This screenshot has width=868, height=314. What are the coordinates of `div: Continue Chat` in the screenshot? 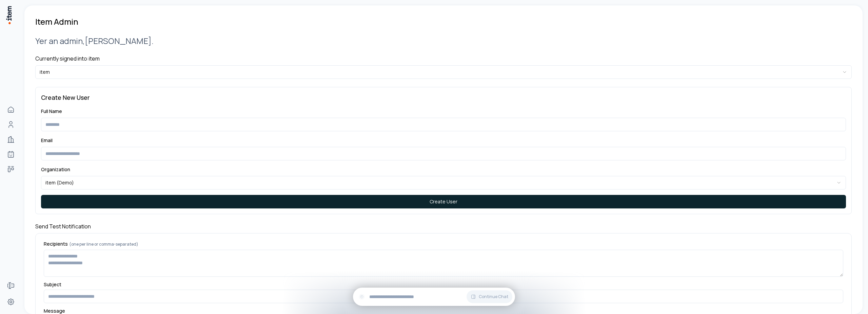 It's located at (434, 297).